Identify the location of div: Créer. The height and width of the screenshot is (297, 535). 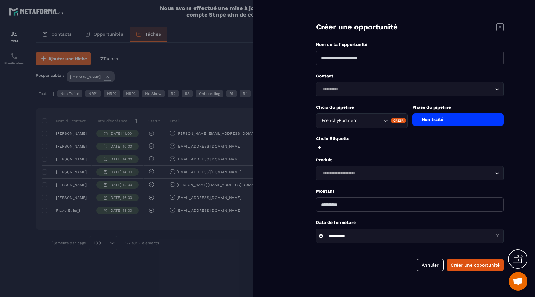
(398, 120).